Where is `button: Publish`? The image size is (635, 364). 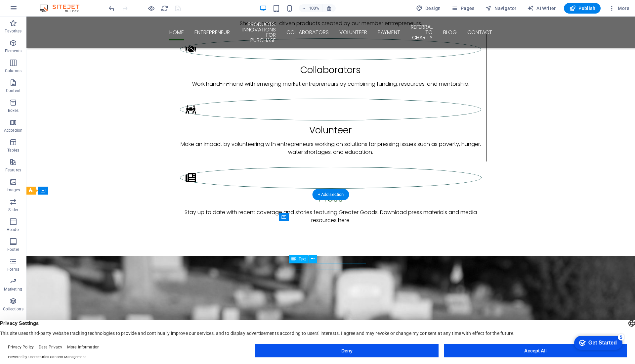 button: Publish is located at coordinates (582, 8).